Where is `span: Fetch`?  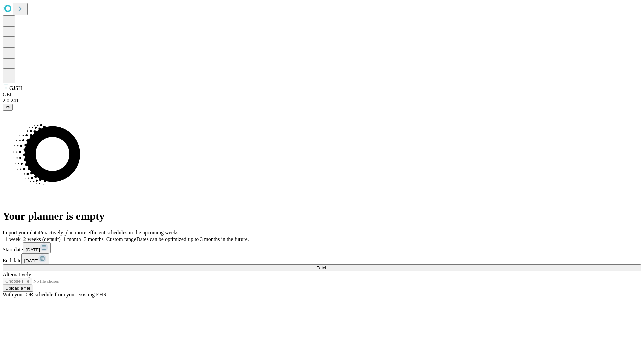
span: Fetch is located at coordinates (322, 268).